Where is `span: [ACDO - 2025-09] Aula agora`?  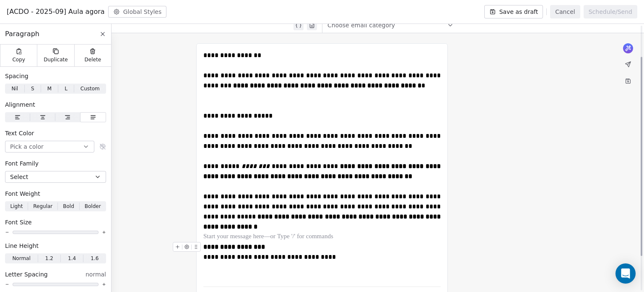
span: [ACDO - 2025-09] Aula agora is located at coordinates (56, 12).